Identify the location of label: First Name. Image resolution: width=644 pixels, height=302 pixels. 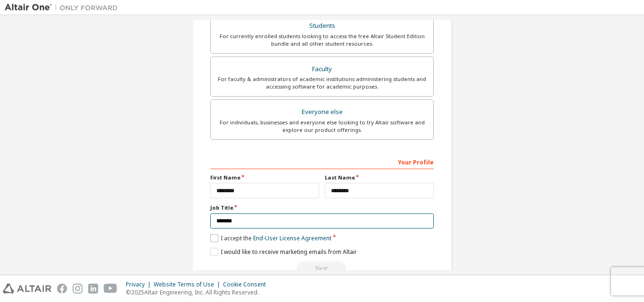
(265, 178).